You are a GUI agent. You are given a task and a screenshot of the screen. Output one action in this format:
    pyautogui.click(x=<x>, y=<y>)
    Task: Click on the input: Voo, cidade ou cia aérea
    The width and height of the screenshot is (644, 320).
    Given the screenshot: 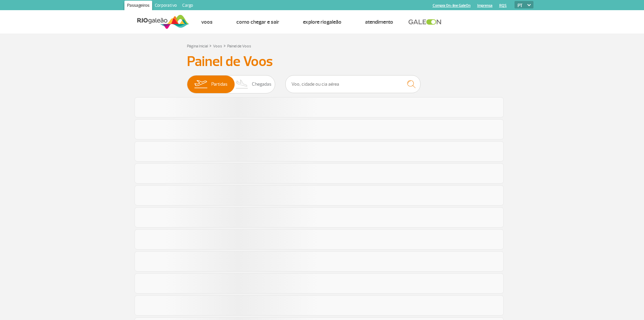 What is the action you would take?
    pyautogui.click(x=353, y=84)
    